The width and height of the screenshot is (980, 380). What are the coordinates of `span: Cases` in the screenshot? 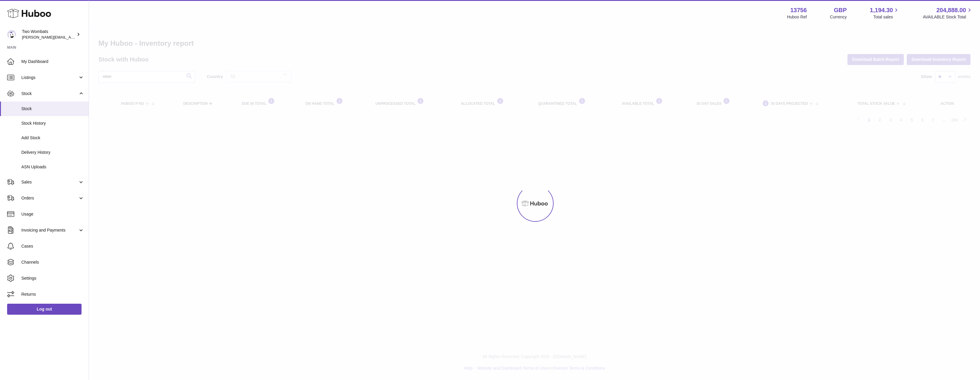 It's located at (53, 246).